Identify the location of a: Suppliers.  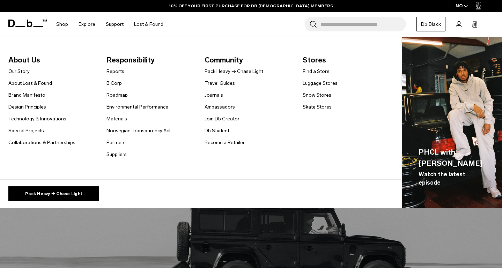
(117, 154).